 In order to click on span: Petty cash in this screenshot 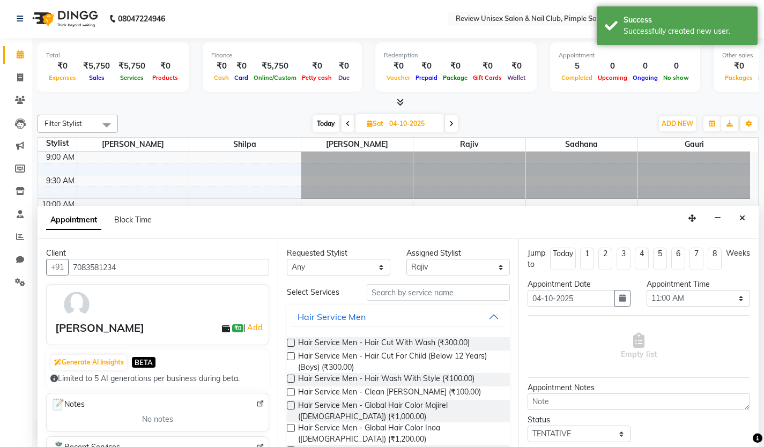, I will do `click(317, 78)`.